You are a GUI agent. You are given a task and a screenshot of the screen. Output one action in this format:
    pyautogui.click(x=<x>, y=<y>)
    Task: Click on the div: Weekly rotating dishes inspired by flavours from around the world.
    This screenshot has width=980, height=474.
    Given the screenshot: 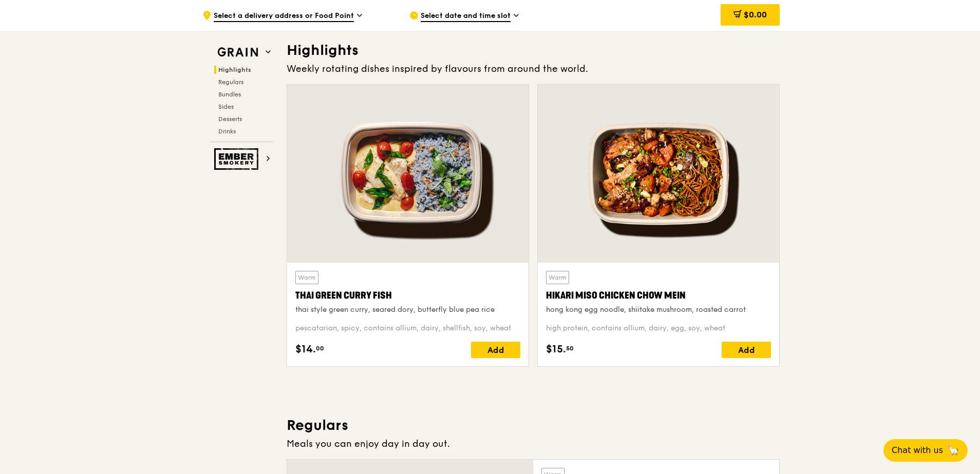 What is the action you would take?
    pyautogui.click(x=533, y=69)
    